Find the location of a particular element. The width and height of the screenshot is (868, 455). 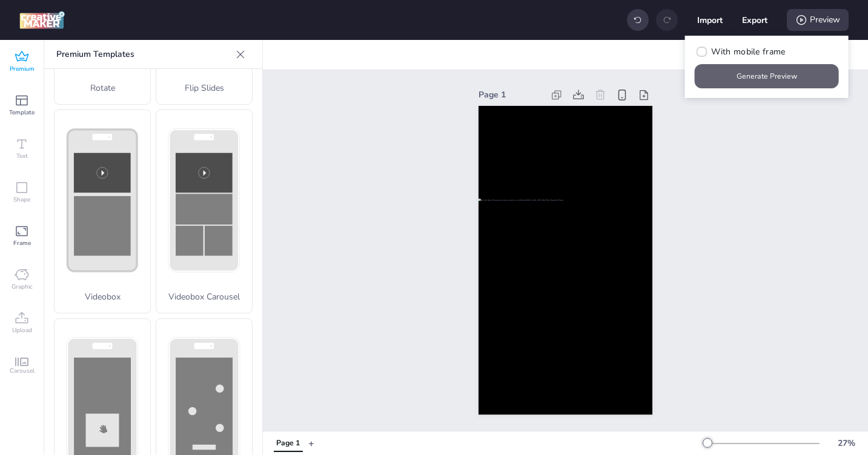

span: Carousel is located at coordinates (22, 371).